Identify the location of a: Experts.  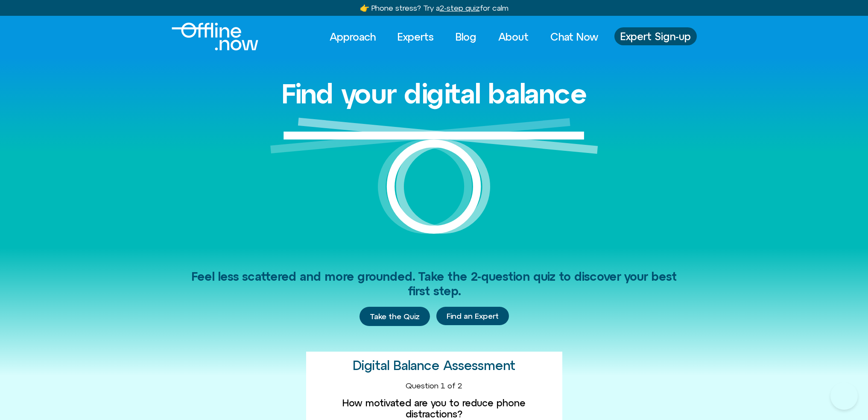
(415, 37).